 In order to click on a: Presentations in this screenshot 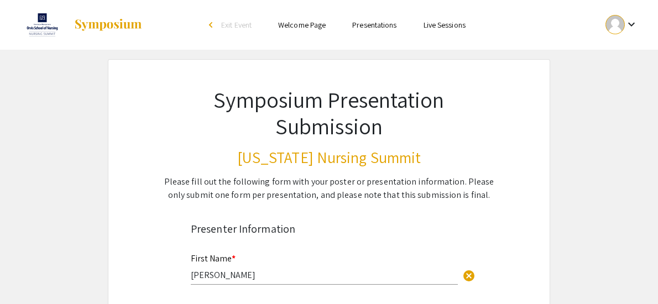, I will do `click(375, 25)`.